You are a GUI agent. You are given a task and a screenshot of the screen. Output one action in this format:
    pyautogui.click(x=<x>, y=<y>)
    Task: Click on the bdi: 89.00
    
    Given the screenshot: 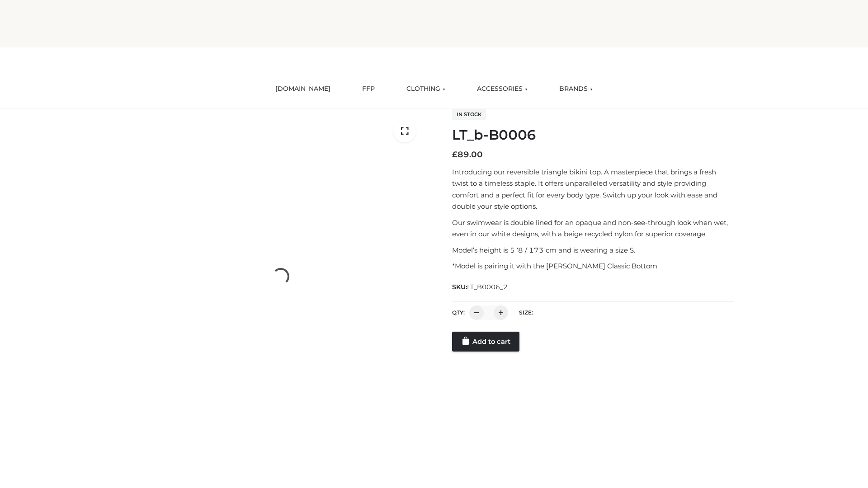 What is the action you would take?
    pyautogui.click(x=467, y=154)
    